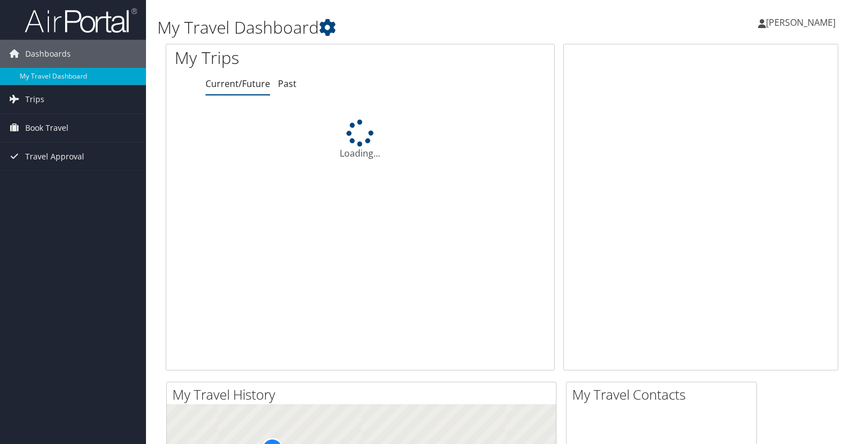 The width and height of the screenshot is (858, 444). What do you see at coordinates (238, 84) in the screenshot?
I see `a: Current/Future` at bounding box center [238, 84].